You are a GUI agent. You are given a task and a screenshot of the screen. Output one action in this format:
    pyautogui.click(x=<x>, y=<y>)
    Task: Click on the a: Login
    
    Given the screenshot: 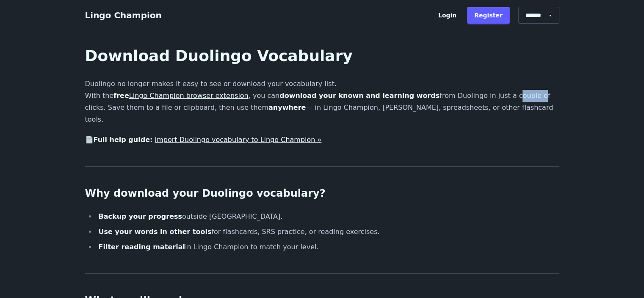 What is the action you would take?
    pyautogui.click(x=447, y=15)
    